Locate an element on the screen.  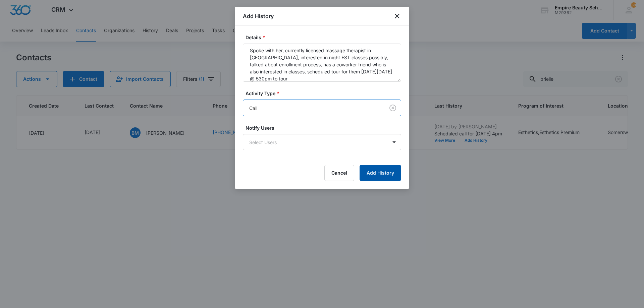
button: close is located at coordinates (397, 16).